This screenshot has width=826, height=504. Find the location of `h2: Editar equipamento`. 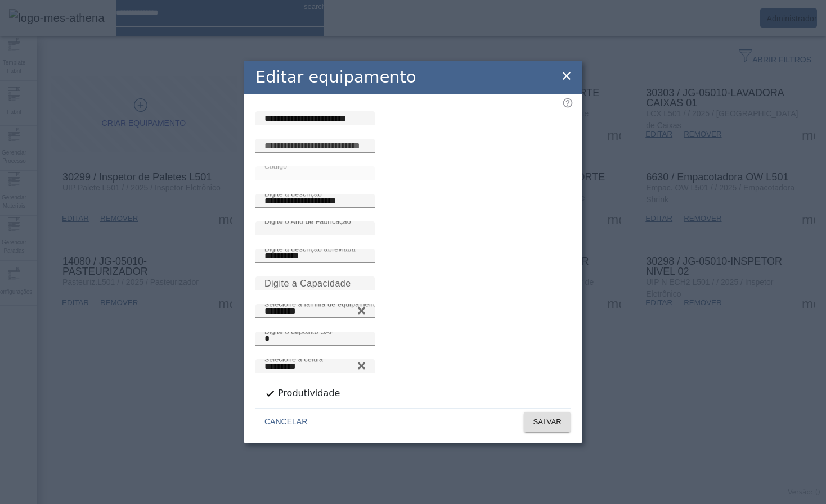

h2: Editar equipamento is located at coordinates (336, 77).